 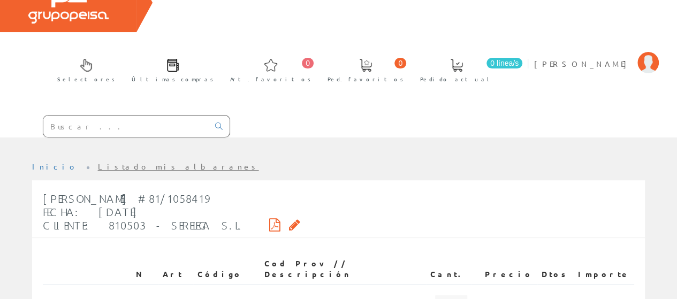 What do you see at coordinates (274, 225) in the screenshot?
I see `i: Descargar PDF` at bounding box center [274, 225].